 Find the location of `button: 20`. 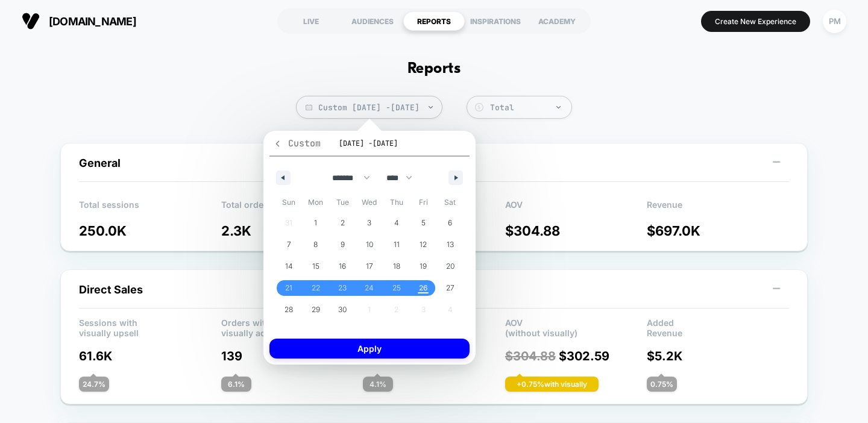

button: 20 is located at coordinates (449, 267).